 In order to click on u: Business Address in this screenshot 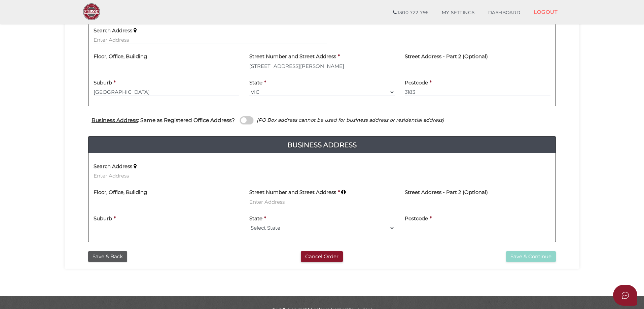, I will do `click(115, 120)`.